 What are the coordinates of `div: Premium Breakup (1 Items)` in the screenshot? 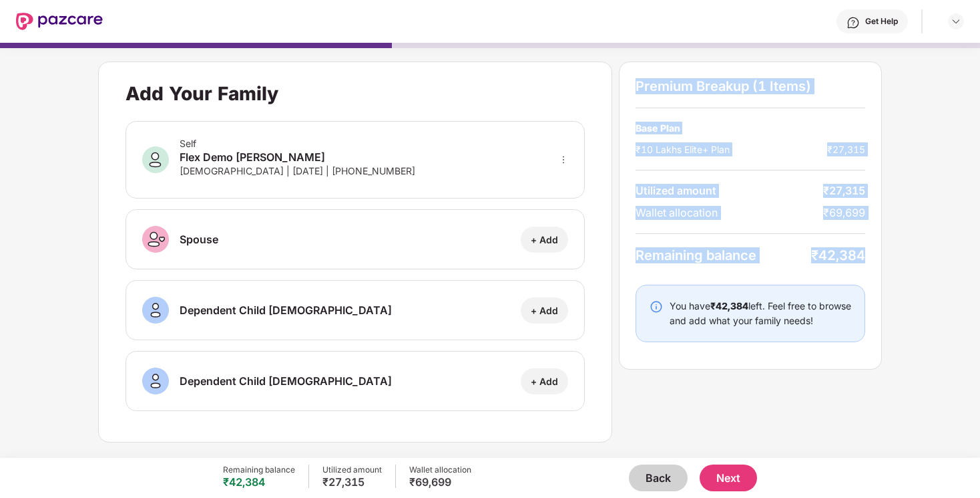 It's located at (750, 86).